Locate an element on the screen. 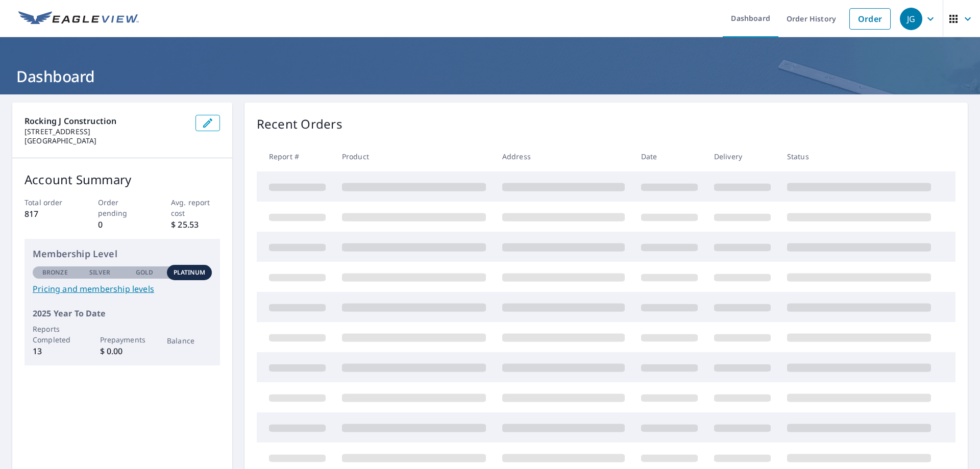  th: Address is located at coordinates (563, 156).